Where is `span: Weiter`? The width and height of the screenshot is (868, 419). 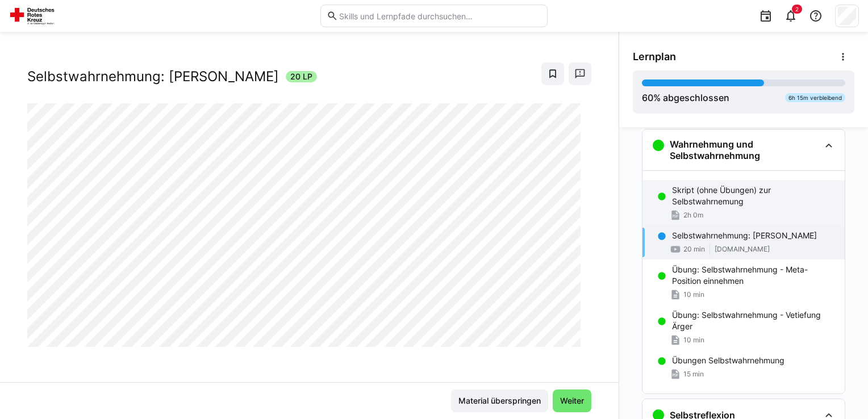
span: Weiter is located at coordinates (572, 401).